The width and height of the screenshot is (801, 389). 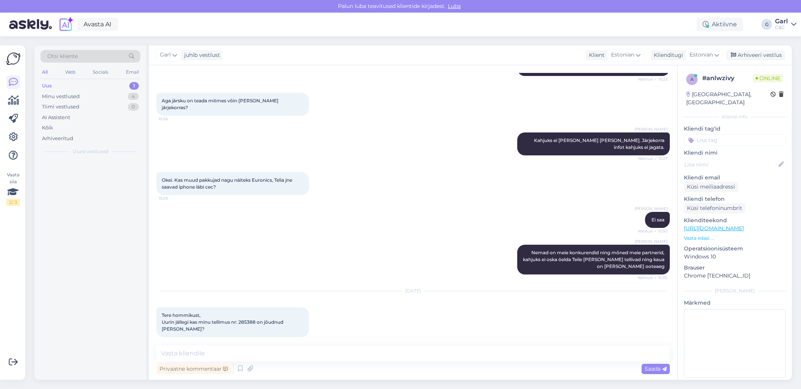 What do you see at coordinates (454, 6) in the screenshot?
I see `span: Luba` at bounding box center [454, 6].